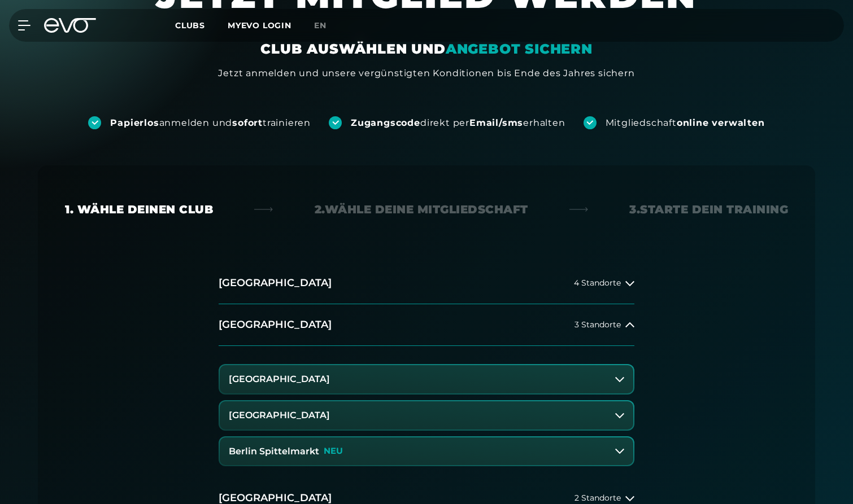 This screenshot has width=853, height=504. I want to click on div: Mitgliedschaft, so click(685, 123).